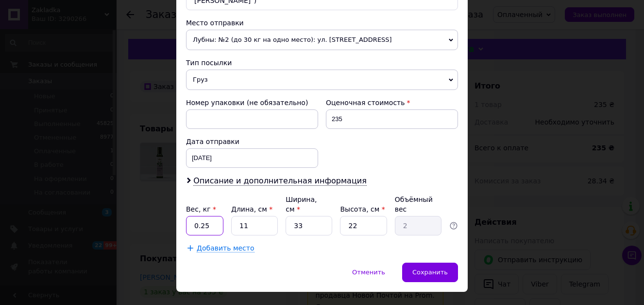  What do you see at coordinates (252, 102) in the screenshot?
I see `div: Номер упаковки (не обязательно)` at bounding box center [252, 102].